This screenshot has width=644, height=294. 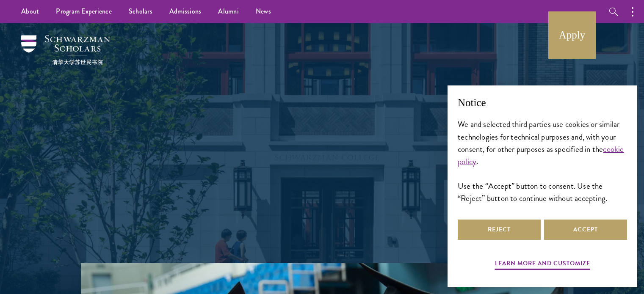 What do you see at coordinates (65, 50) in the screenshot?
I see `img: Schwarzman Scholars` at bounding box center [65, 50].